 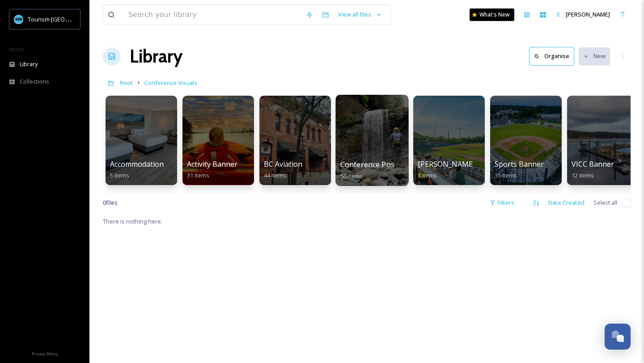 I want to click on a: Sports Banner35 items, so click(x=519, y=170).